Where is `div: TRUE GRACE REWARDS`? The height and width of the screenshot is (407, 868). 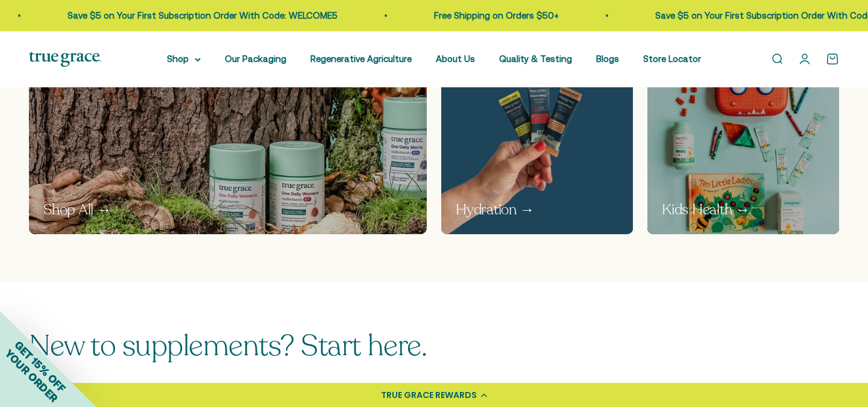
div: TRUE GRACE REWARDS is located at coordinates (429, 395).